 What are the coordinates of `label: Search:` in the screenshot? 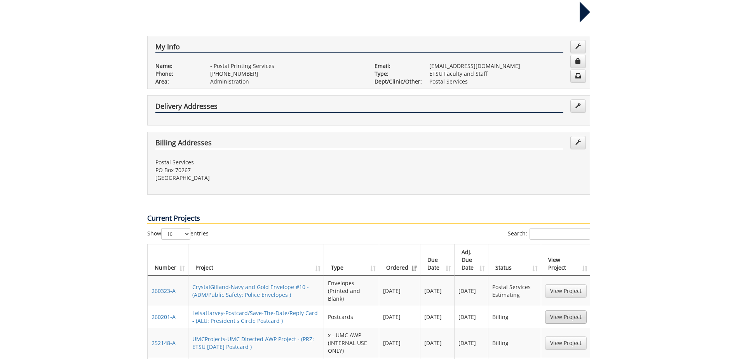 It's located at (549, 234).